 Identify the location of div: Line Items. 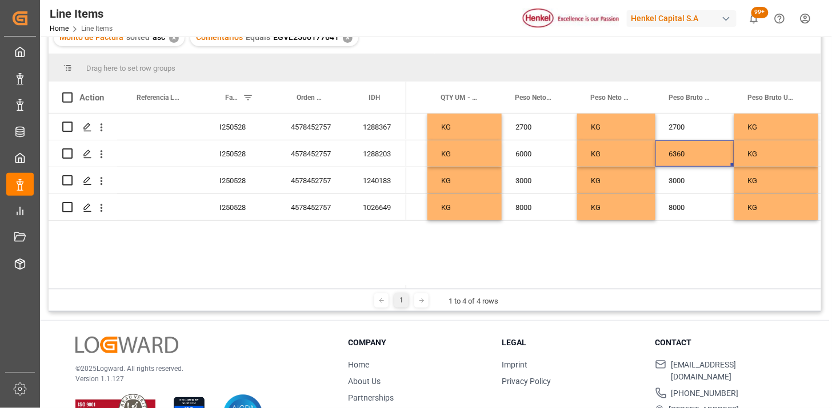
(81, 14).